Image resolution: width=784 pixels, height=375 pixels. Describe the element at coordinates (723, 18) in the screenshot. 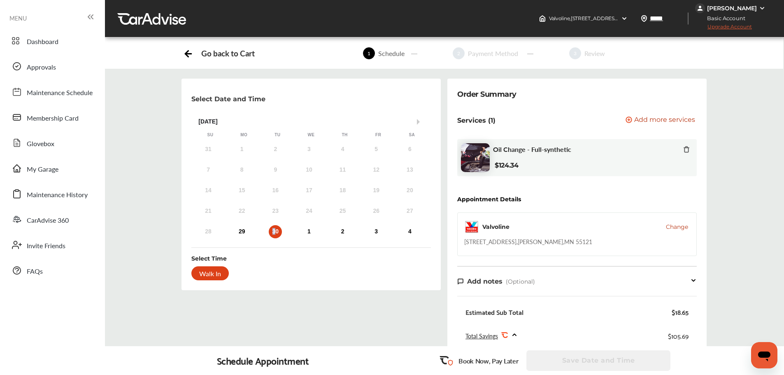

I see `span: Basic Account` at that location.